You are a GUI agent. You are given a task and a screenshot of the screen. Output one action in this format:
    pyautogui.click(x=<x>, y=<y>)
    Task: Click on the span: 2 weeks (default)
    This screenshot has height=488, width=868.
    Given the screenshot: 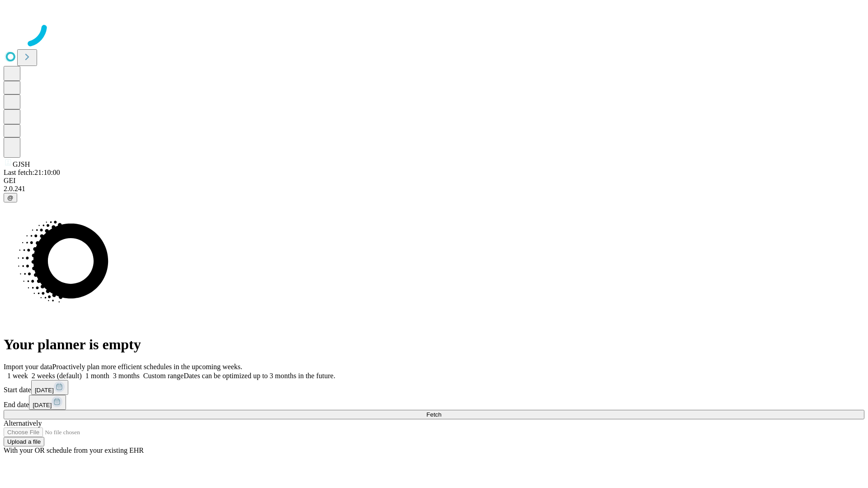 What is the action you would take?
    pyautogui.click(x=57, y=375)
    